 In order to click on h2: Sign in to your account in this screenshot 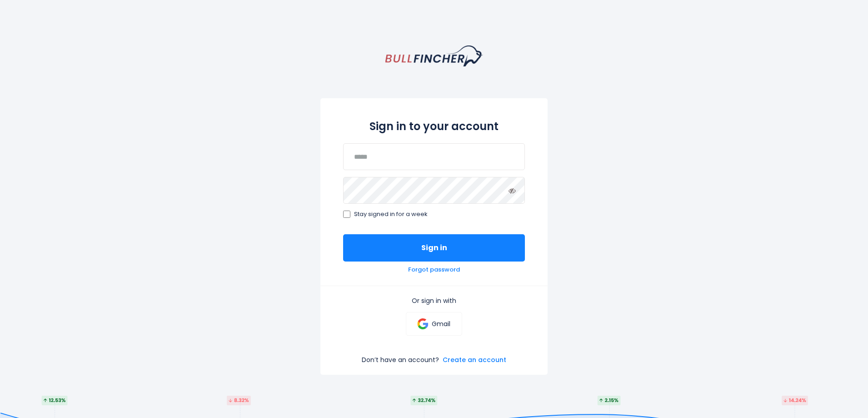, I will do `click(434, 126)`.